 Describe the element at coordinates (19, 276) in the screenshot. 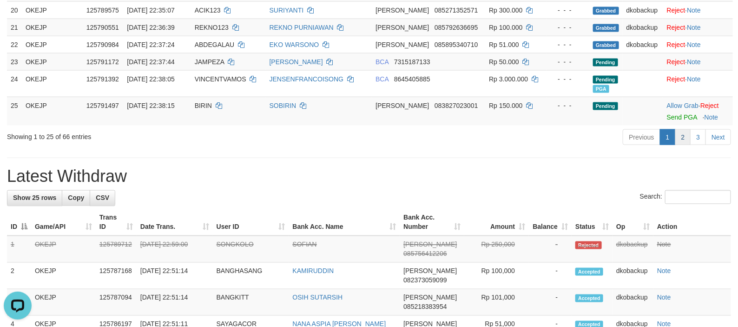

I see `td: 2` at that location.